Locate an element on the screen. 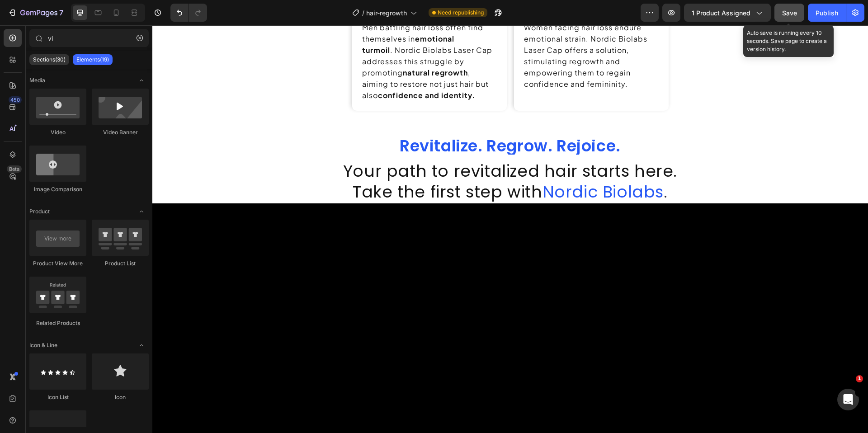 The width and height of the screenshot is (868, 433). div: Video Banner is located at coordinates (120, 132).